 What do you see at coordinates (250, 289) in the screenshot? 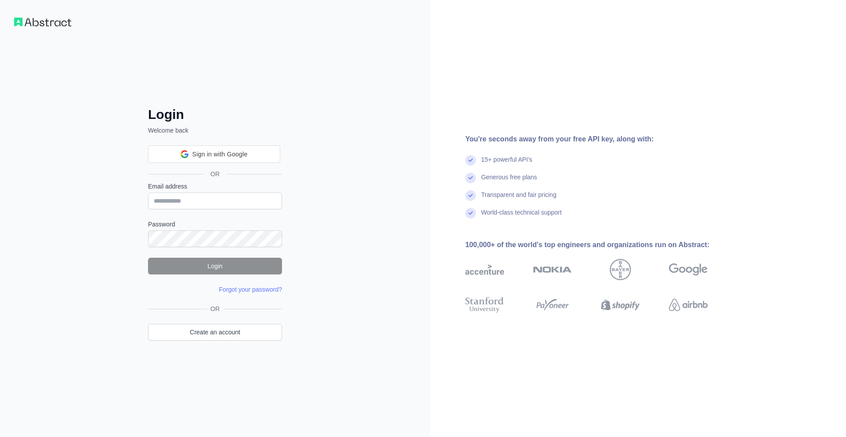
I see `a: Forgot your password?` at bounding box center [250, 289].